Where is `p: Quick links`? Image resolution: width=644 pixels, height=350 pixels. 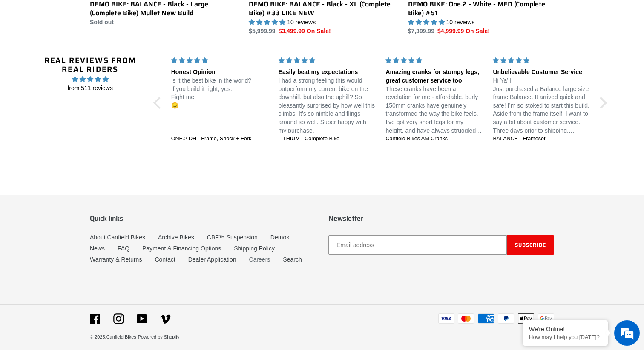 p: Quick links is located at coordinates (203, 219).